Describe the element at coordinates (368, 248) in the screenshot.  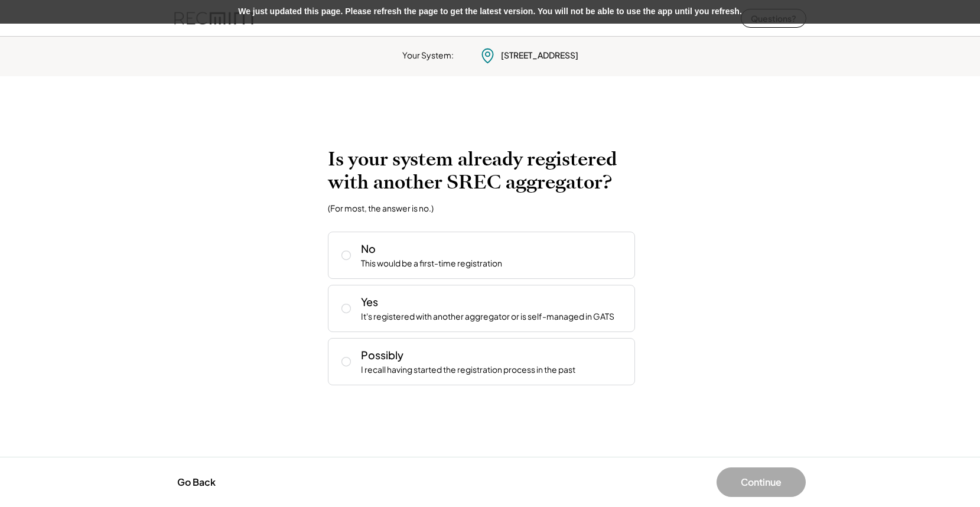
I see `div: No` at that location.